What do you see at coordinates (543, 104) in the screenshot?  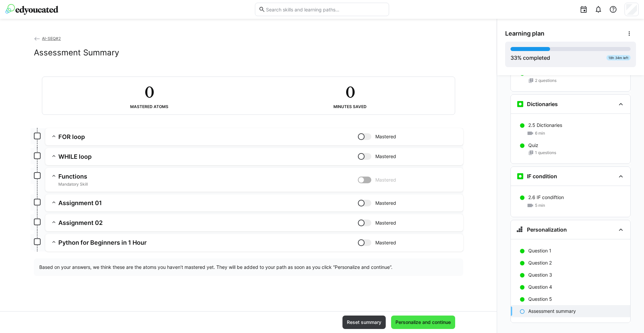 I see `h3: Dictionaries` at bounding box center [543, 104].